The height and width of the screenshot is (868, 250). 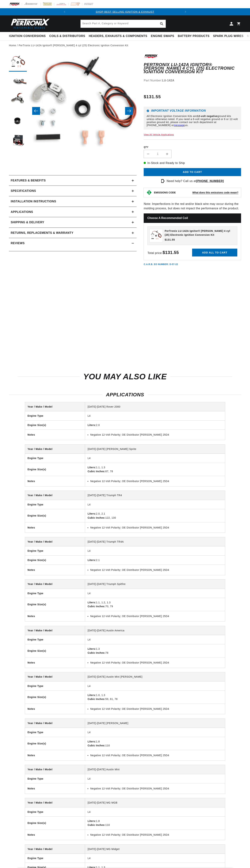 I want to click on summary: Coils & Distributors, so click(x=67, y=36).